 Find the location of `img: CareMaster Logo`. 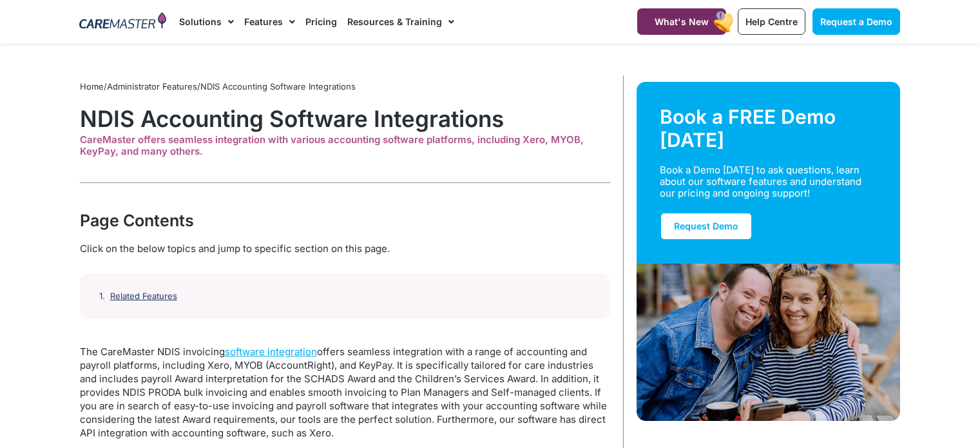

img: CareMaster Logo is located at coordinates (122, 22).